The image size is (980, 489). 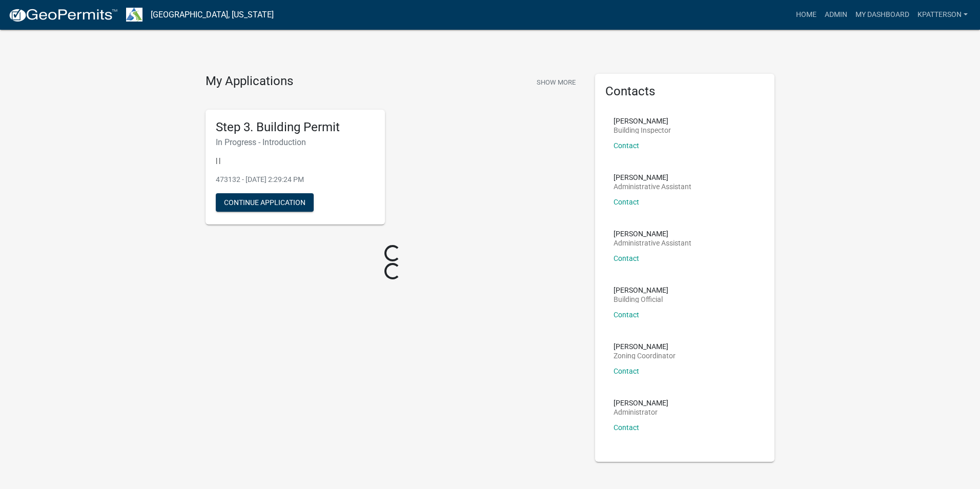 What do you see at coordinates (295, 127) in the screenshot?
I see `h5: Step 3. Building Permit` at bounding box center [295, 127].